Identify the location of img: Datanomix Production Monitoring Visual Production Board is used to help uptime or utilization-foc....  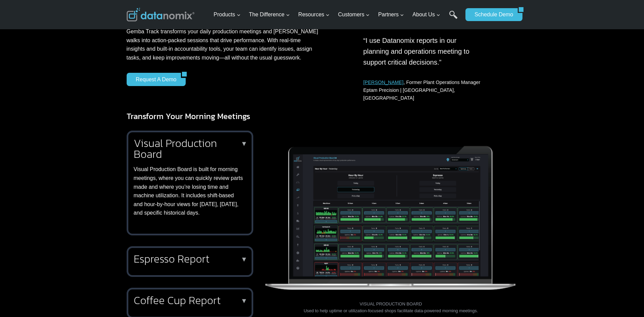
(390, 214).